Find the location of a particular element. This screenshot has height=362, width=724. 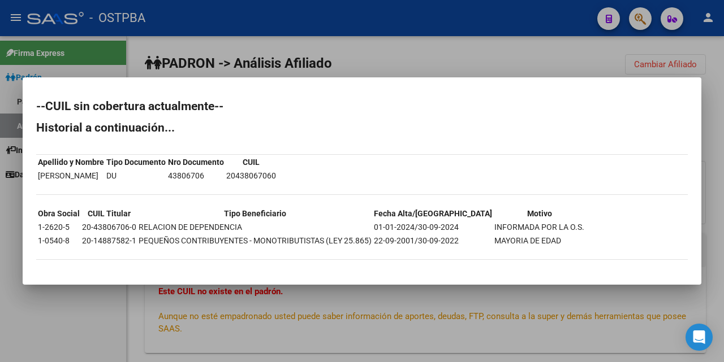

td: PEQUEÑOS CONTRIBUYENTES - MONOTRIBUTISTAS (LEY 25.865) is located at coordinates (255, 241).